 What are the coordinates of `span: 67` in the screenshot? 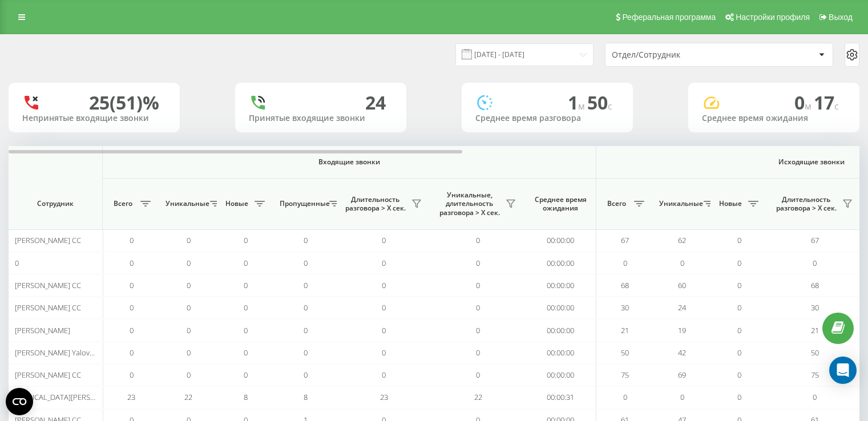 It's located at (815, 240).